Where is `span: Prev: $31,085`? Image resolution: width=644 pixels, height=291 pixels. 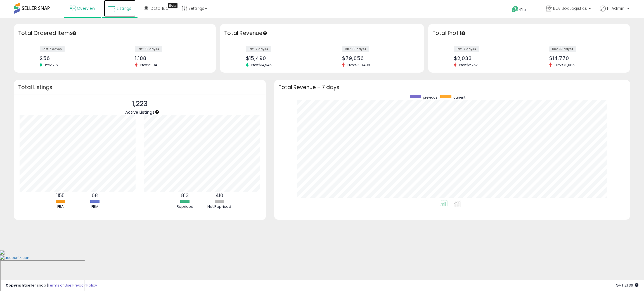 span: Prev: $31,085 is located at coordinates (564, 65).